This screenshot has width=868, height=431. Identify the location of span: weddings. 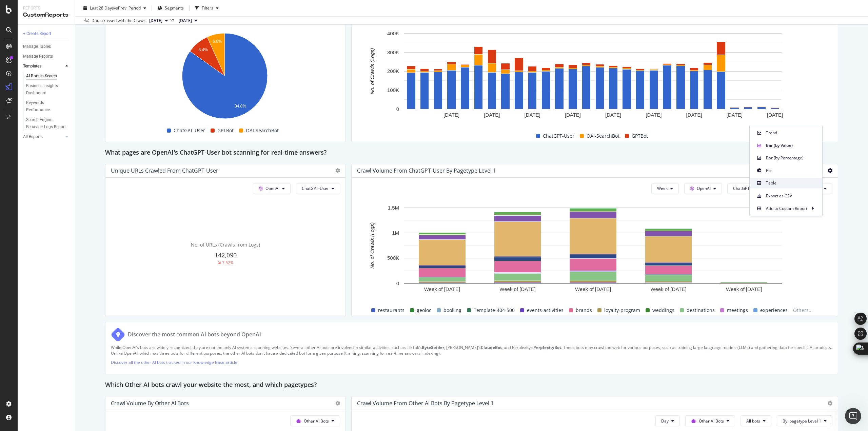
(664, 310).